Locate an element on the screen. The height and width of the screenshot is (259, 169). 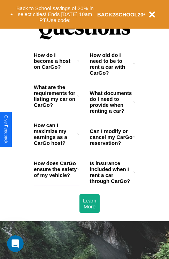
b: BACK2SCHOOL20 is located at coordinates (120, 14).